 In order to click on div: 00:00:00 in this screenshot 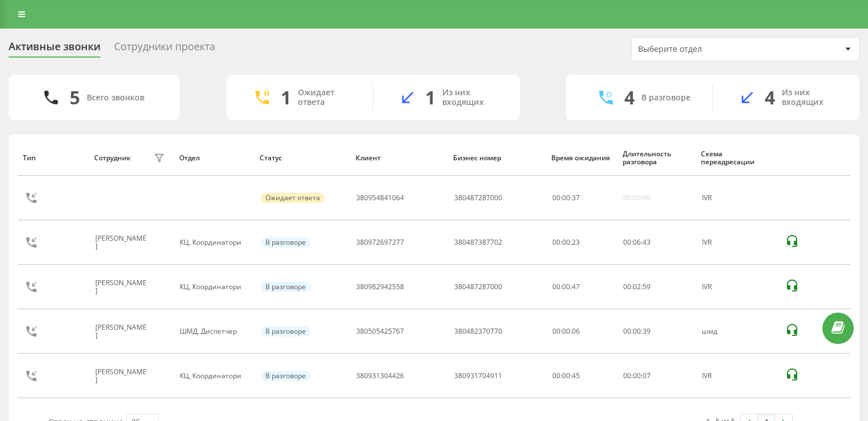, I will do `click(637, 198)`.